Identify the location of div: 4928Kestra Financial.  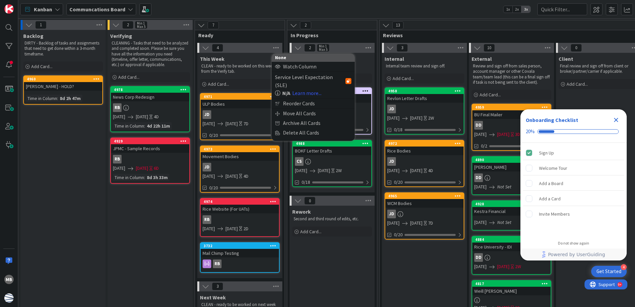
(511, 208).